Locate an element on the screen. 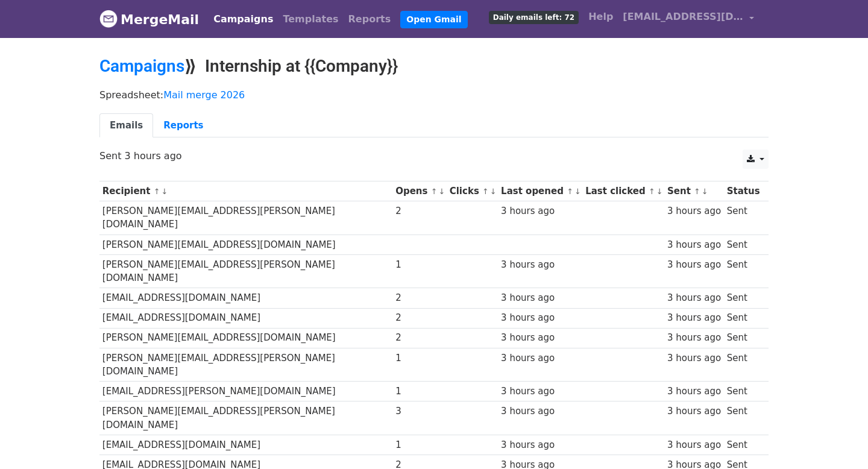 The image size is (868, 469). a: Templates is located at coordinates (310, 19).